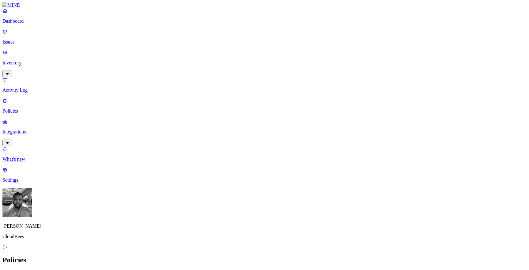  What do you see at coordinates (265, 106) in the screenshot?
I see `a: Policies` at bounding box center [265, 106].